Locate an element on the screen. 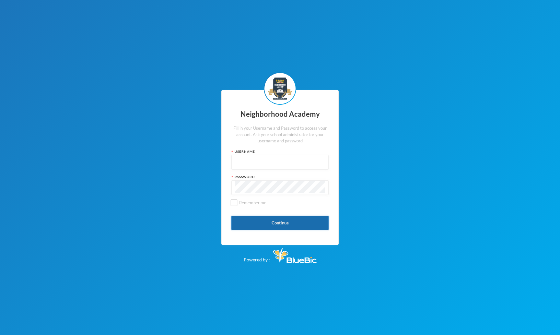  div: Username is located at coordinates (280, 151).